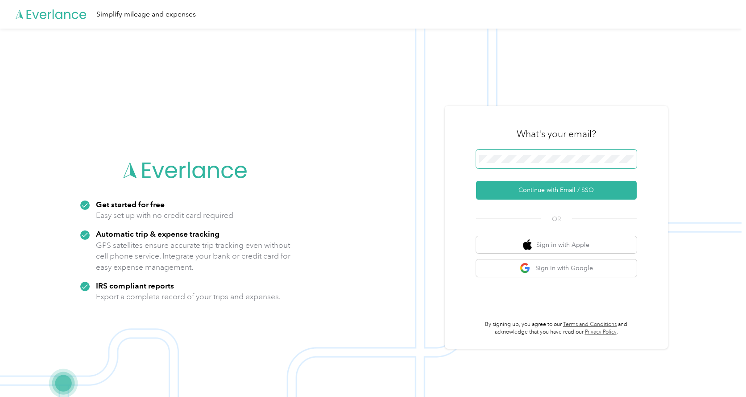  I want to click on h3: What's your email?, so click(556, 134).